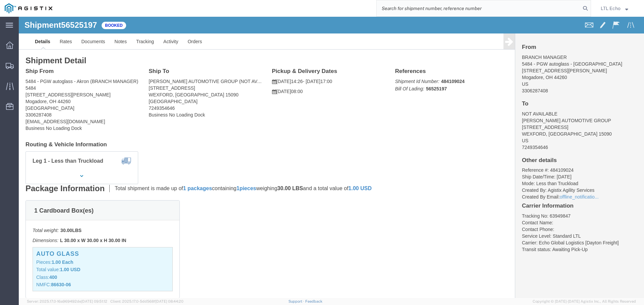 This screenshot has width=644, height=305. I want to click on span: LTL Echo, so click(610, 8).